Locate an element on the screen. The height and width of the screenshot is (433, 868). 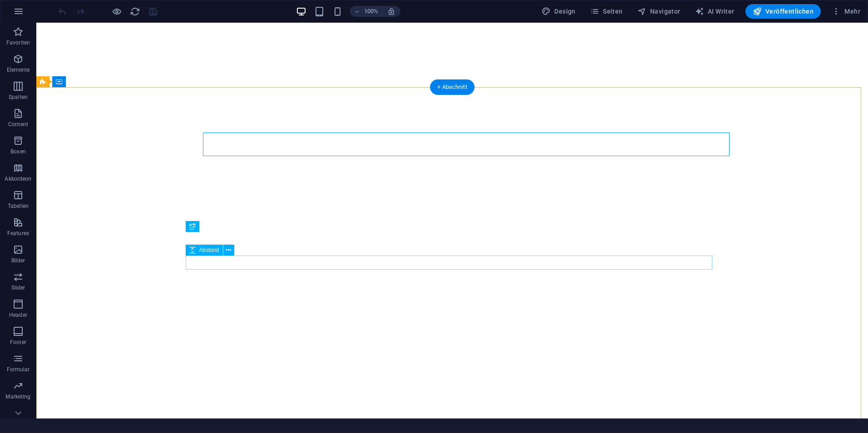
button: Mehr is located at coordinates (846, 11).